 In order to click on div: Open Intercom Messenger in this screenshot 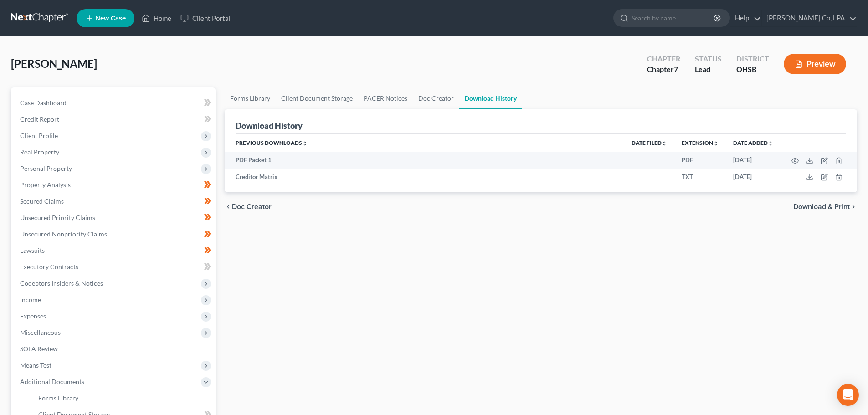, I will do `click(847, 395)`.